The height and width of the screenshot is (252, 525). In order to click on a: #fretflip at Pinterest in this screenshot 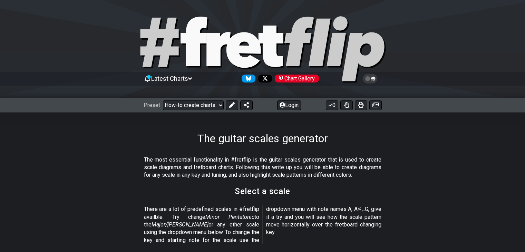, I will do `click(296, 78)`.